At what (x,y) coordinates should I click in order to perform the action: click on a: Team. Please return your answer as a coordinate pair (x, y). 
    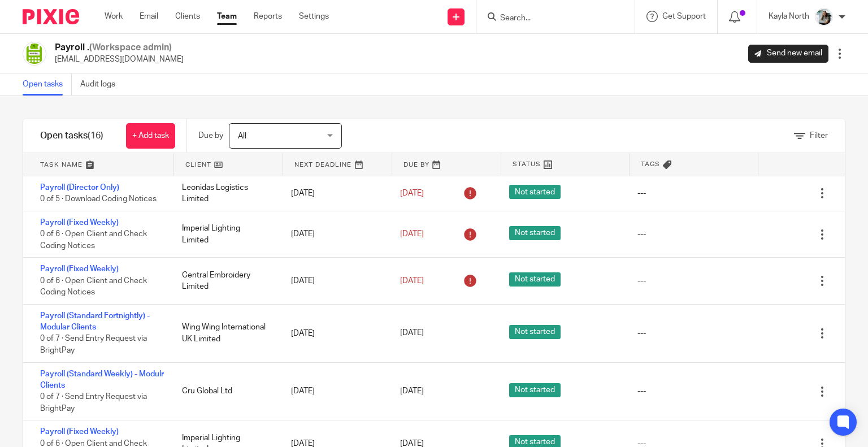
    Looking at the image, I should click on (227, 17).